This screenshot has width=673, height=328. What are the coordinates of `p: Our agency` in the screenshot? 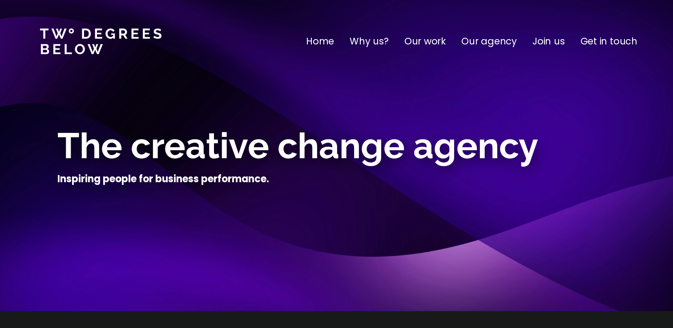 It's located at (489, 41).